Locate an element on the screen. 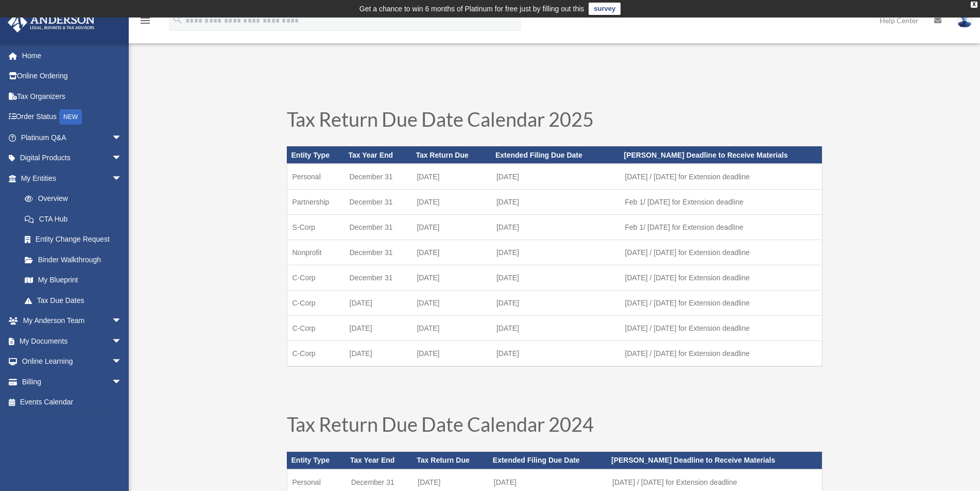  i: search is located at coordinates (177, 20).